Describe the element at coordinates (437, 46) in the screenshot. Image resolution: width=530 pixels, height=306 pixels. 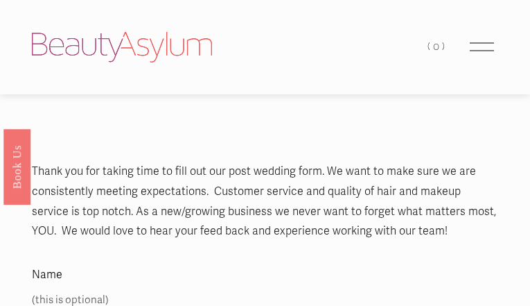
I see `a: 0 items in cart` at that location.